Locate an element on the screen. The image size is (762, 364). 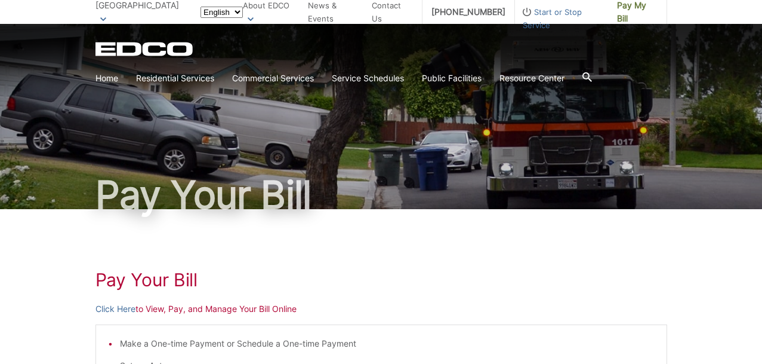
a: Public Facilities is located at coordinates (452, 78).